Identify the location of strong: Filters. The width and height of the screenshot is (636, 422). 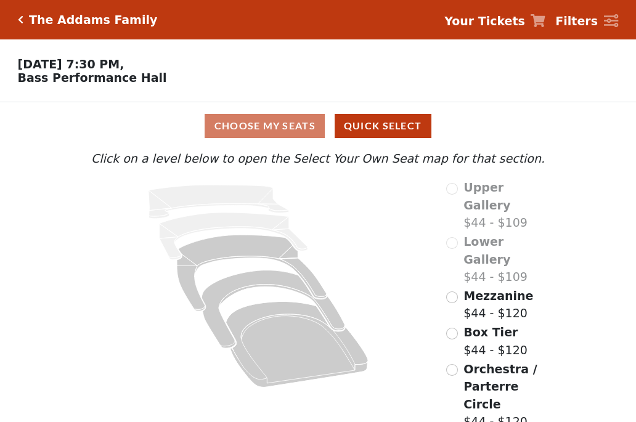
(577, 21).